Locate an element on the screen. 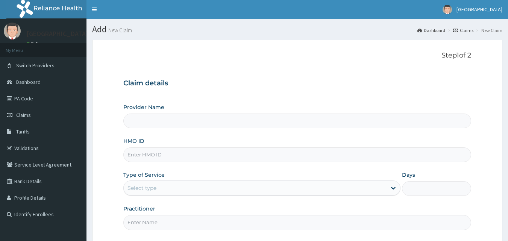  label: HMO ID is located at coordinates (134, 141).